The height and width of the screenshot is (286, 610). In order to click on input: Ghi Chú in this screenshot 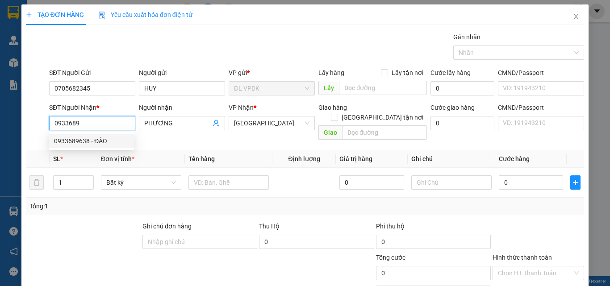, I will do `click(452, 183)`.